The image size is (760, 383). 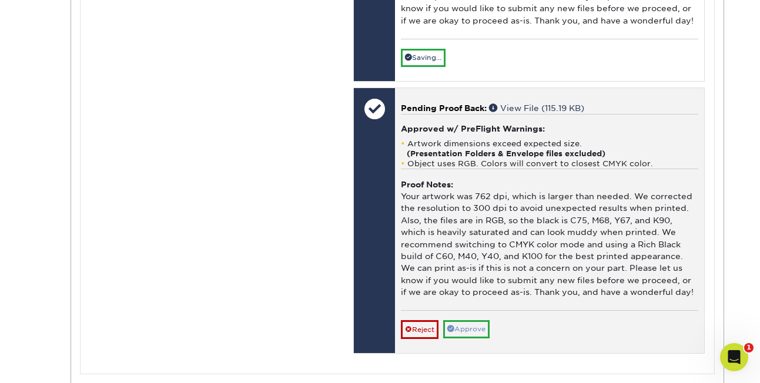 I want to click on a: Saving..., so click(x=423, y=58).